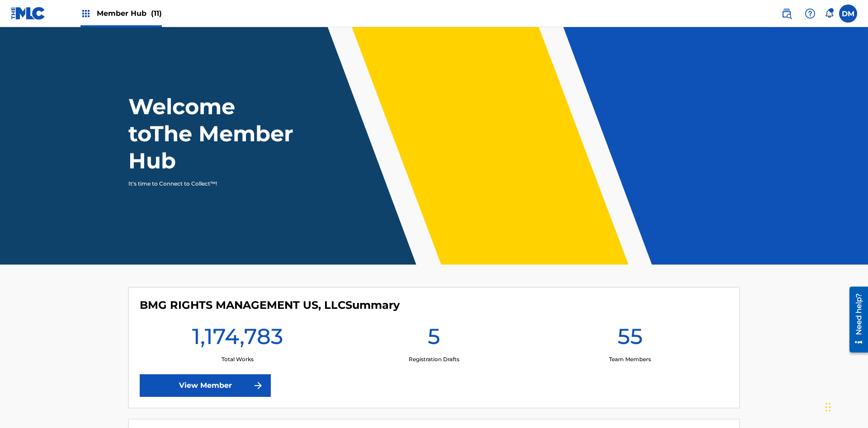 Image resolution: width=868 pixels, height=428 pixels. I want to click on img: help, so click(810, 14).